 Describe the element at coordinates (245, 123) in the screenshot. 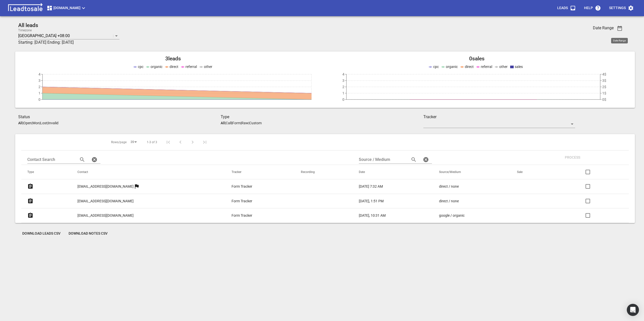

I see `p: Raw` at that location.